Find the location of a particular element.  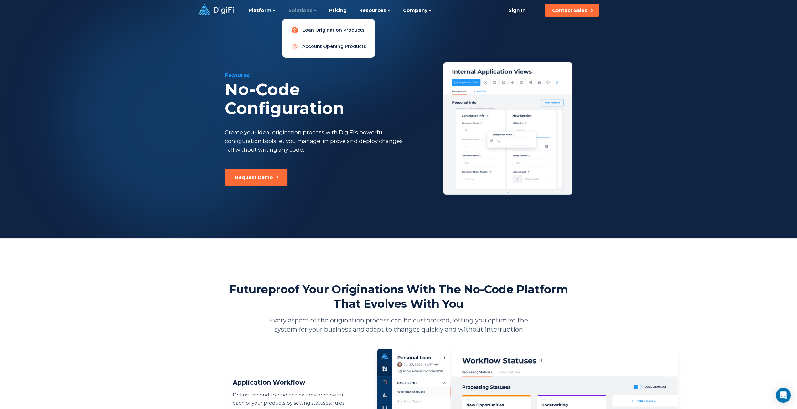

button: Request Demo is located at coordinates (256, 177).